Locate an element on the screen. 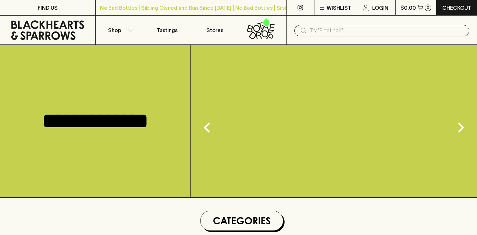  button: Previous is located at coordinates (207, 128).